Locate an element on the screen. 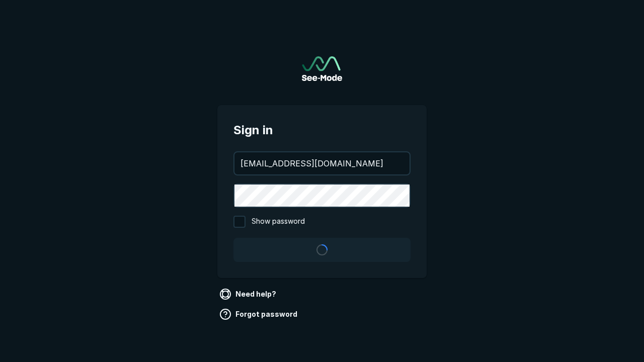  img: See-Mode Logo is located at coordinates (322, 69).